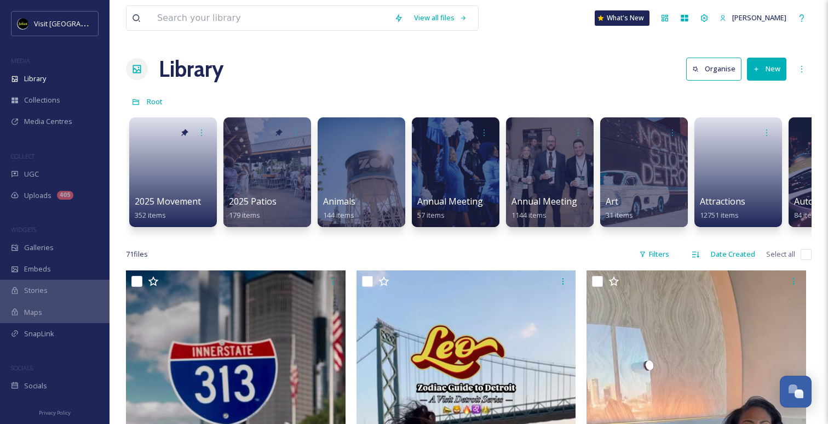 This screenshot has width=828, height=424. I want to click on a: 2025 Movement352 items, so click(168, 208).